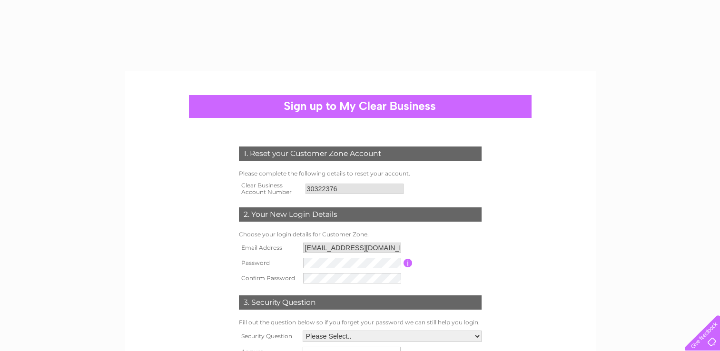  What do you see at coordinates (360, 154) in the screenshot?
I see `div: 1. Reset your Customer Zone Account` at bounding box center [360, 154].